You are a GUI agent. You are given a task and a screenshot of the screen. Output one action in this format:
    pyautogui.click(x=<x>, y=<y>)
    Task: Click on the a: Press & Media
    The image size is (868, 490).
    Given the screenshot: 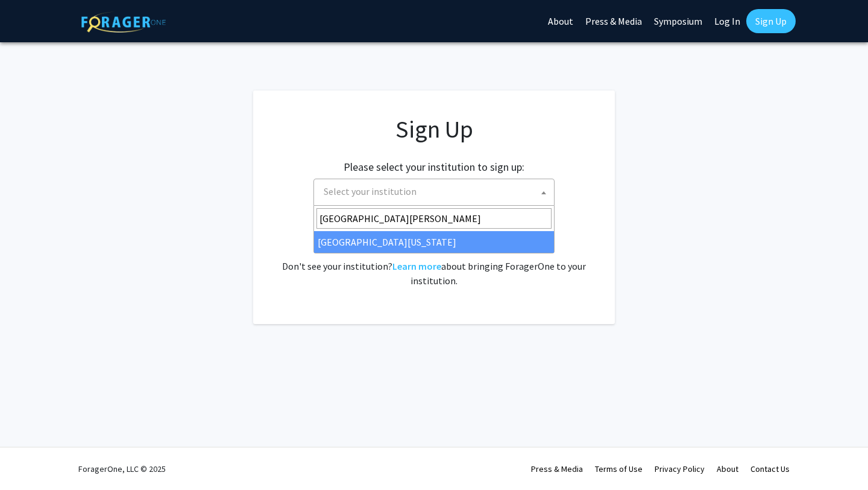 What is the action you would take?
    pyautogui.click(x=557, y=469)
    